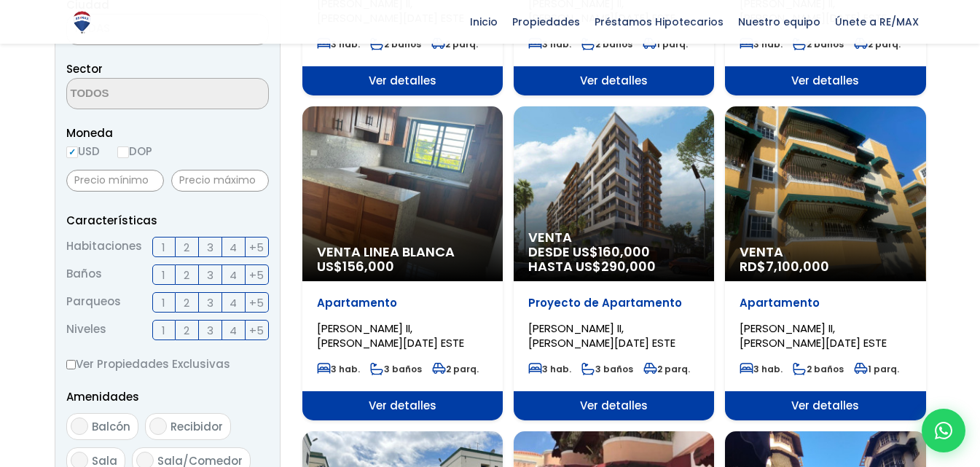 The width and height of the screenshot is (980, 467). What do you see at coordinates (80, 427) in the screenshot?
I see `input: Balcón` at bounding box center [80, 427].